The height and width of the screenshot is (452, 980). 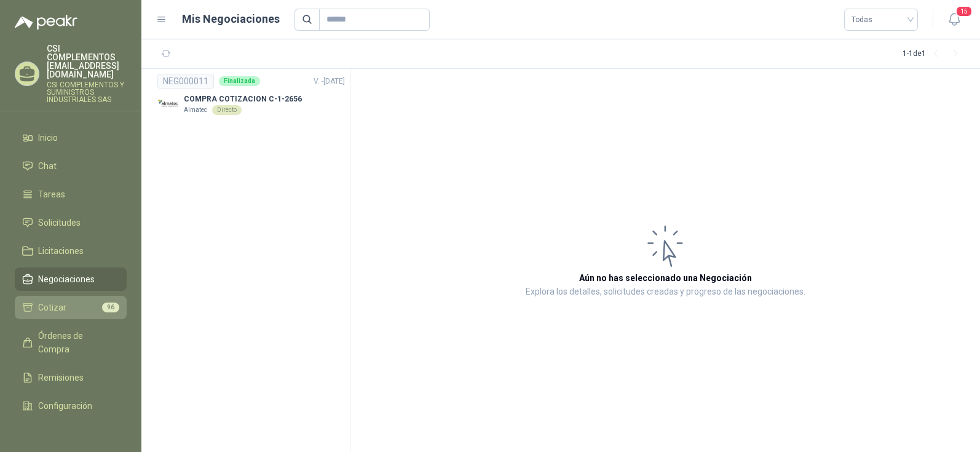 I want to click on span: Todas, so click(x=881, y=20).